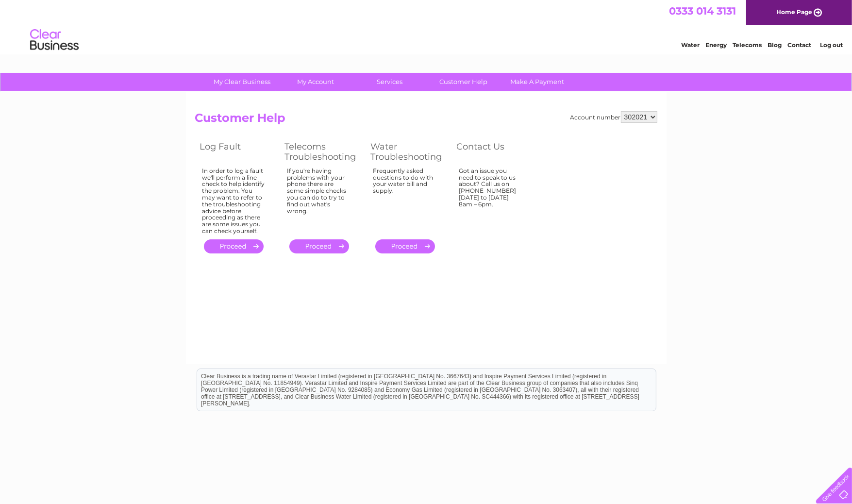  What do you see at coordinates (237, 152) in the screenshot?
I see `th: Log Fault` at bounding box center [237, 152].